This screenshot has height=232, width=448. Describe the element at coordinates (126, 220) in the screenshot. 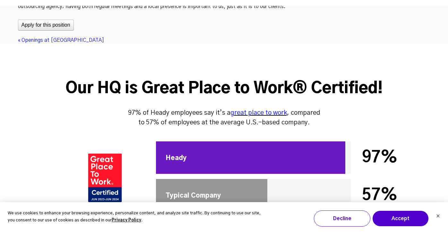

I see `a: Privacy Policy` at that location.